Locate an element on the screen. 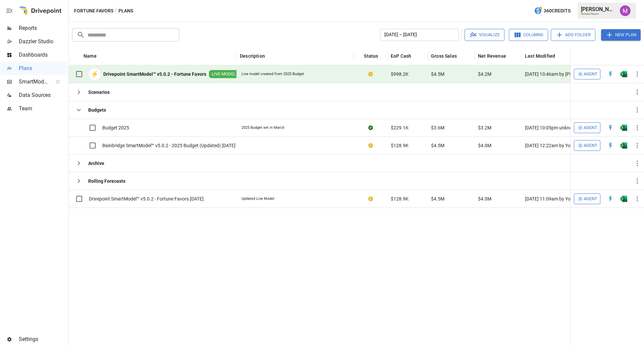 The image size is (644, 346). div: EoP Cash is located at coordinates (401, 56).